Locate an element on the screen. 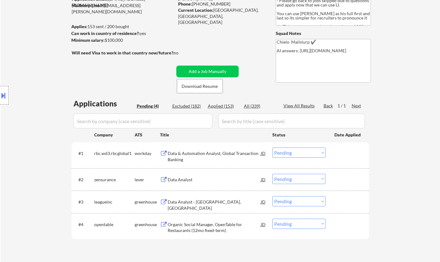 The image size is (440, 262). strong: Mailslurp Email: is located at coordinates (88, 5).